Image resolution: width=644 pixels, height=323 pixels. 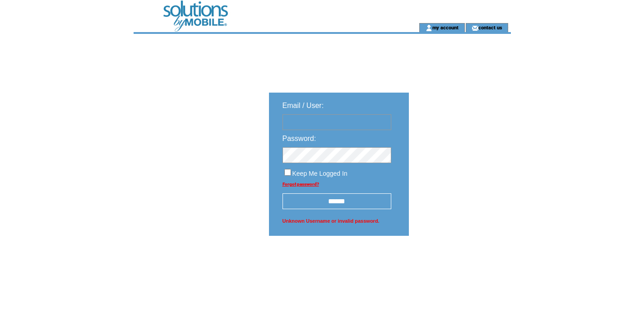 I want to click on img: transparent.png, so click(x=458, y=264).